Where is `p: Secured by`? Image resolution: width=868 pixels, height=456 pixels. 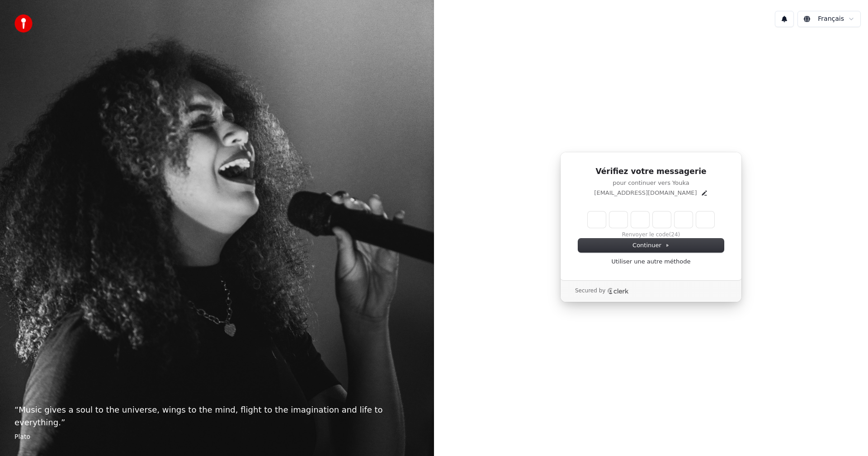 p: Secured by is located at coordinates (590, 291).